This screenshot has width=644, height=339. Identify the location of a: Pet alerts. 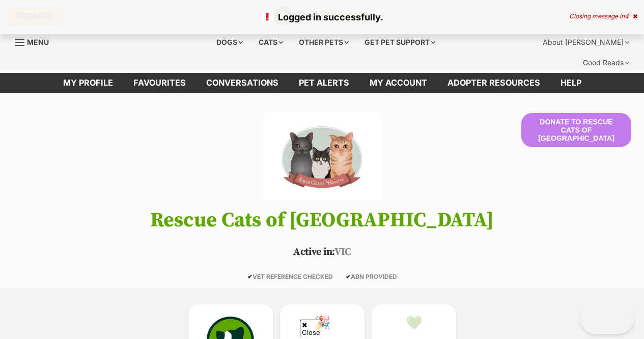
(324, 83).